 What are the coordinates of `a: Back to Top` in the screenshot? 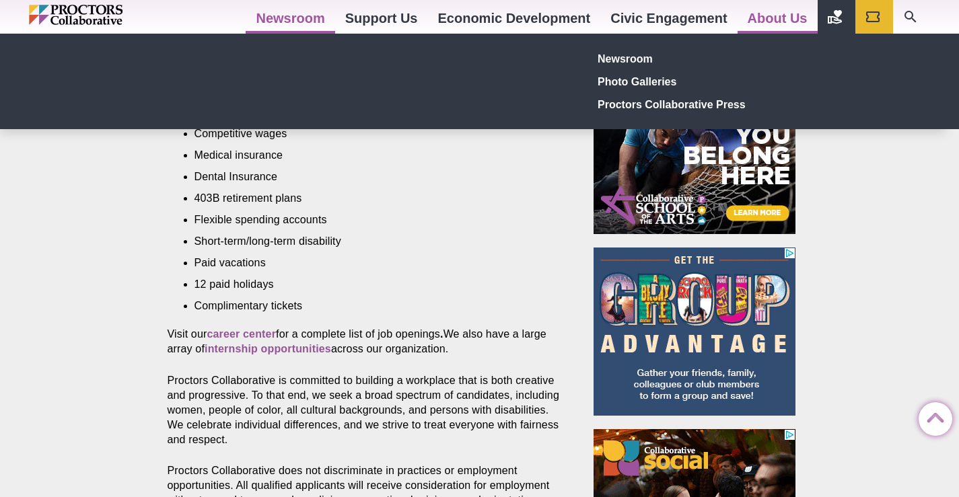 It's located at (932, 417).